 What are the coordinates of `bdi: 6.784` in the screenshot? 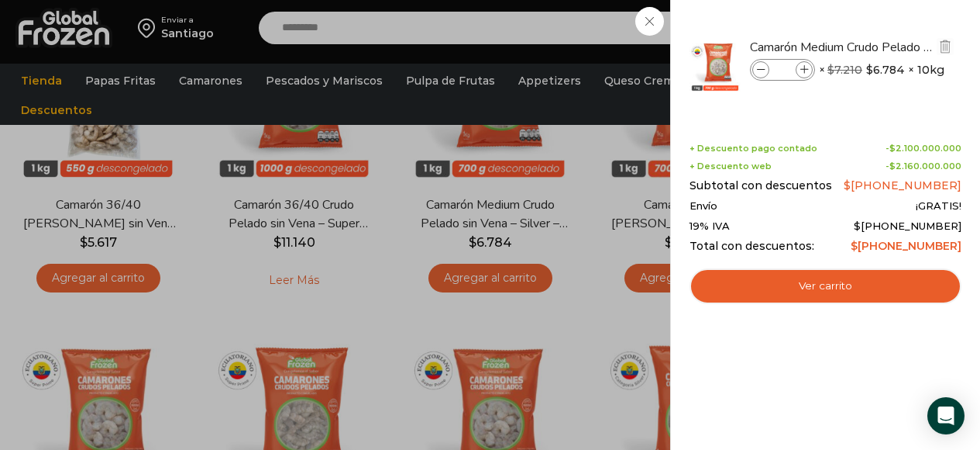 It's located at (886, 70).